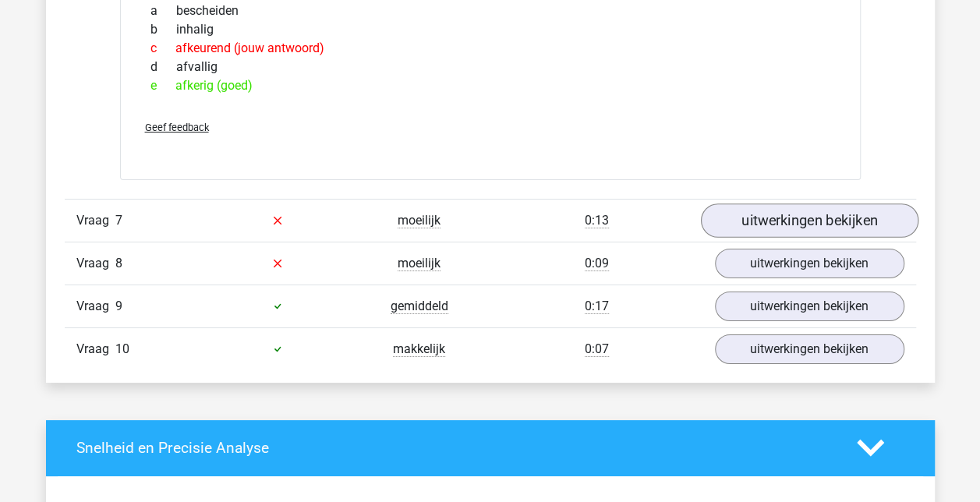 This screenshot has height=502, width=980. What do you see at coordinates (163, 11) in the screenshot?
I see `span: a` at bounding box center [163, 11].